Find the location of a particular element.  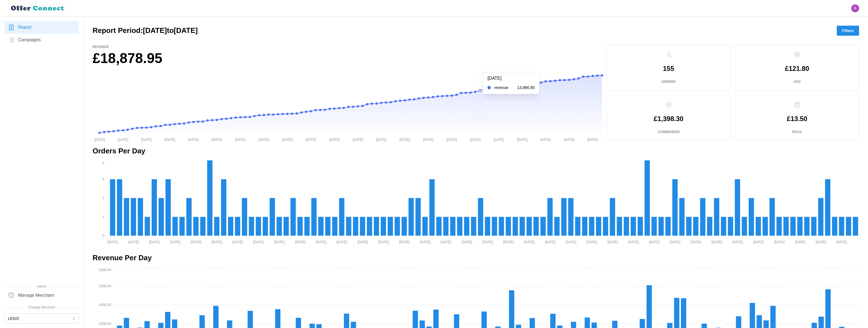

span: Manage Merchant is located at coordinates (36, 295).